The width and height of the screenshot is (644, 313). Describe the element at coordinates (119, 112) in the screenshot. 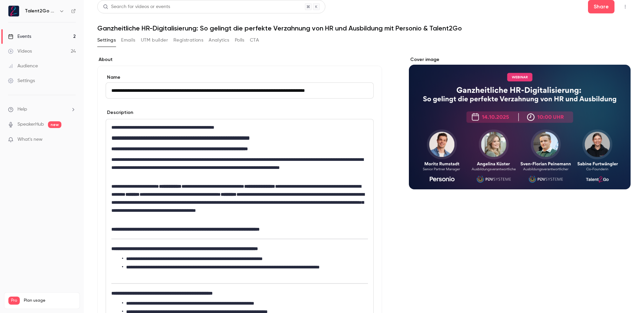

I see `label: Description` at that location.